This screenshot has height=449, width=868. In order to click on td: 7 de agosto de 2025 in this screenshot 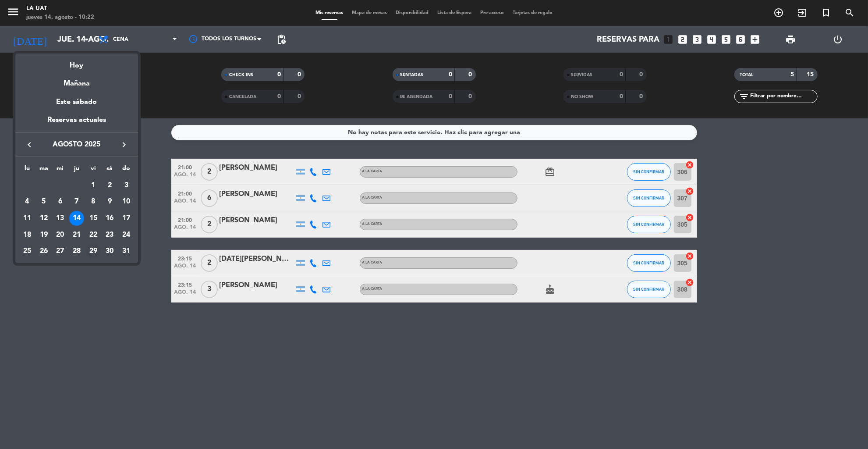, I will do `click(77, 202)`.